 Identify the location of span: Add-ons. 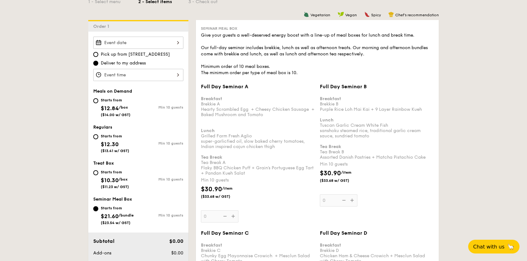
(102, 253).